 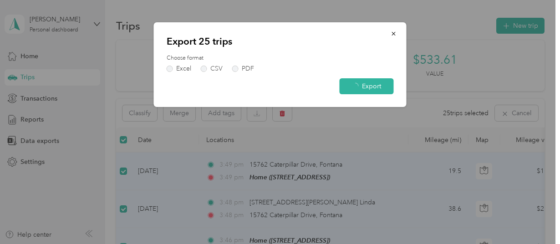 I want to click on div: Excel, so click(x=183, y=69).